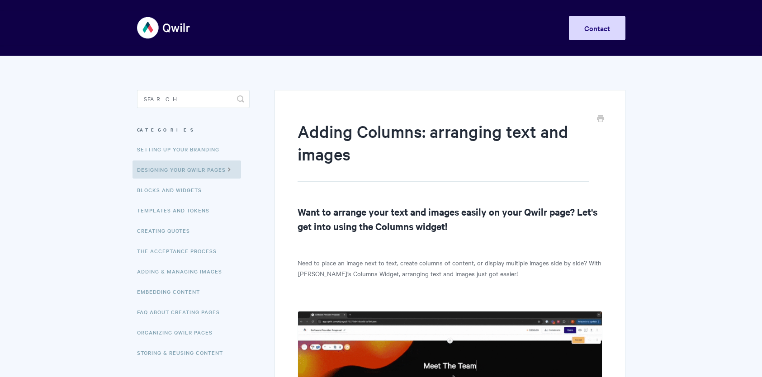 This screenshot has height=377, width=762. I want to click on h3: Categories, so click(193, 130).